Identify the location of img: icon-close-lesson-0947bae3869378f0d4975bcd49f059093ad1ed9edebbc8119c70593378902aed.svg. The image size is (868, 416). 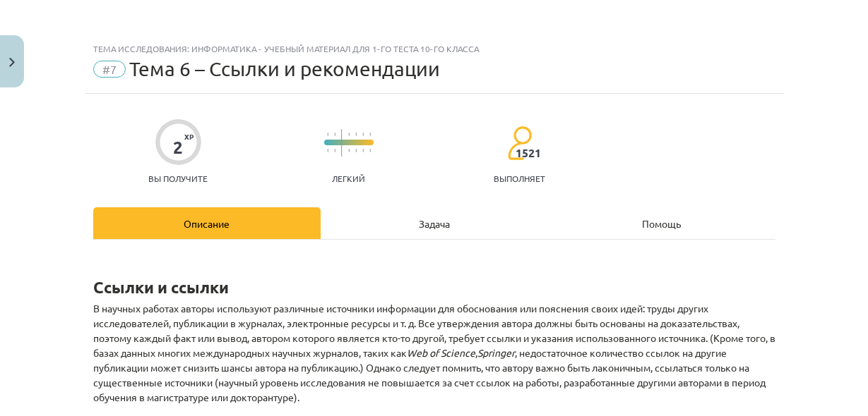
(12, 62).